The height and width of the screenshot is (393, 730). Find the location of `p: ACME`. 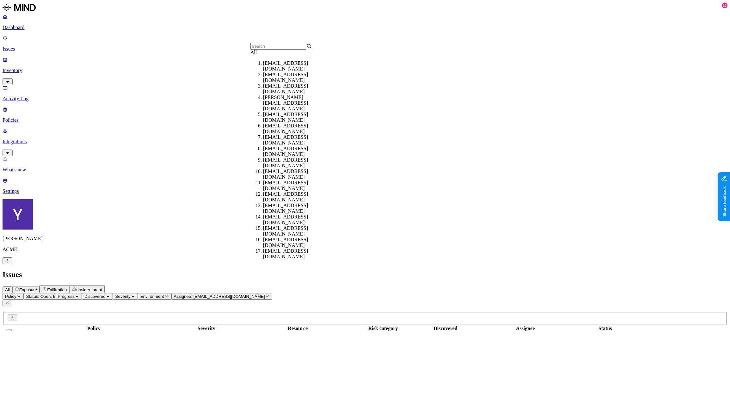

p: ACME is located at coordinates (365, 249).